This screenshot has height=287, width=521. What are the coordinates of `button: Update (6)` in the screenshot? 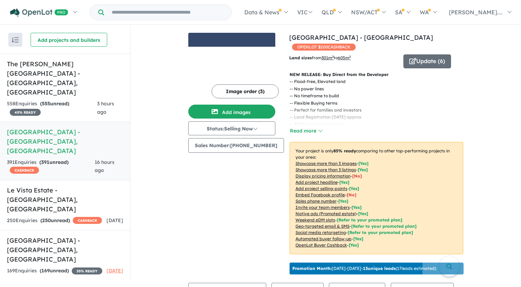 It's located at (427, 61).